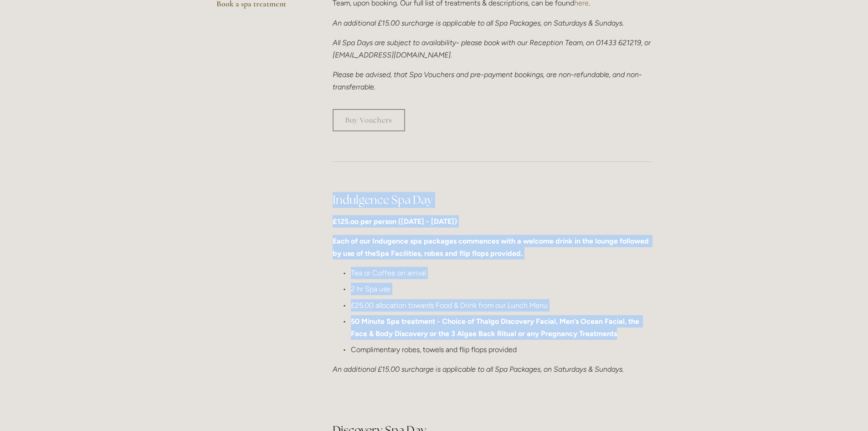  Describe the element at coordinates (493, 49) in the screenshot. I see `em: All Spa Days are subject to availability- please book with our Reception Team, on 01433 621219, o...` at that location.